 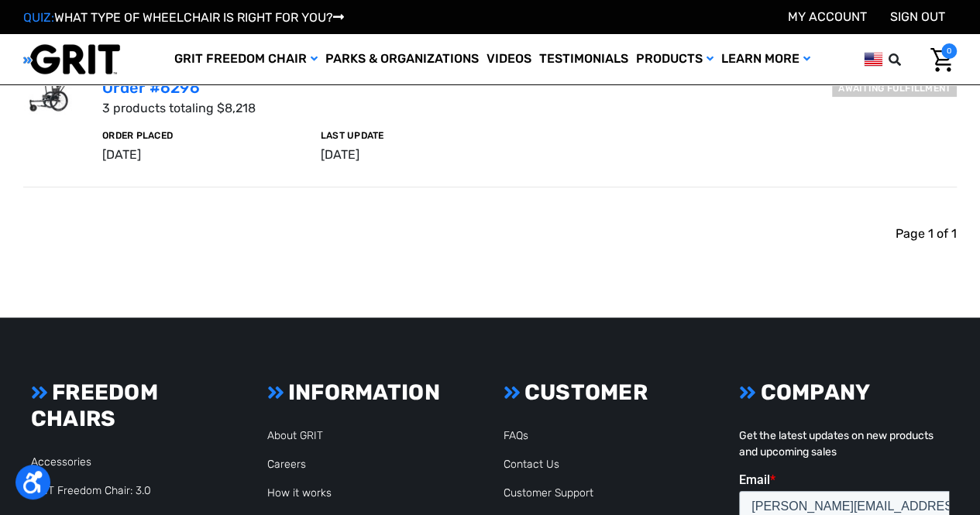 I want to click on p: 3 products totaling $8,218, so click(x=529, y=108).